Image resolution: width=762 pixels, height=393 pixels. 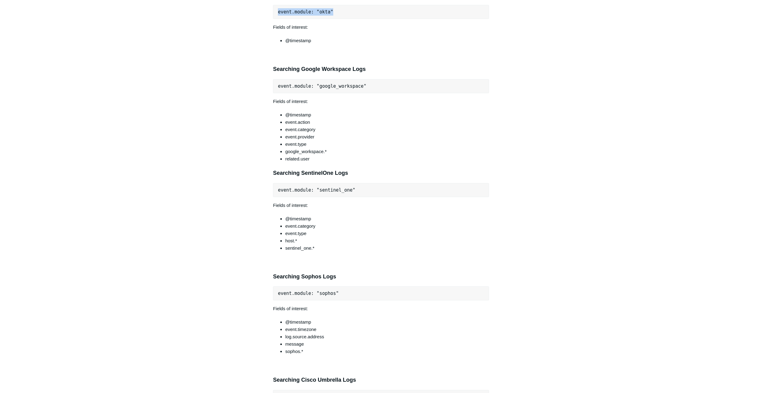 I want to click on li: event.provider, so click(x=387, y=137).